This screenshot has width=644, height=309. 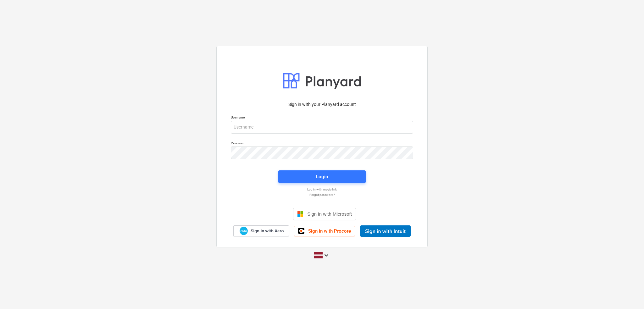 I want to click on button: Login, so click(x=322, y=177).